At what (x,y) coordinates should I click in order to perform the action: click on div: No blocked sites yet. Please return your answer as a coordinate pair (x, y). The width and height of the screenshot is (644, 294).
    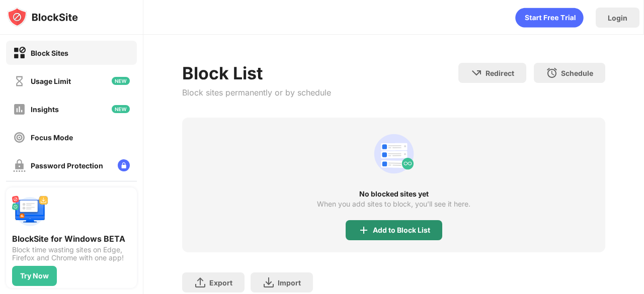
    Looking at the image, I should click on (393, 194).